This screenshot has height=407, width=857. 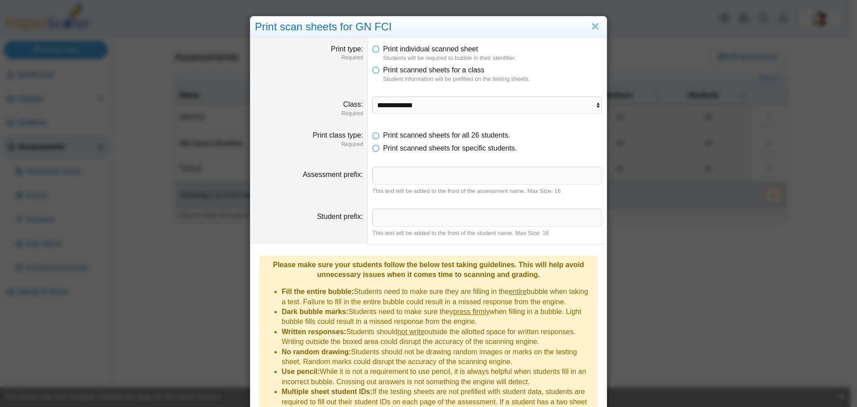 I want to click on div: Print scan sheets for GN FCI, so click(x=429, y=27).